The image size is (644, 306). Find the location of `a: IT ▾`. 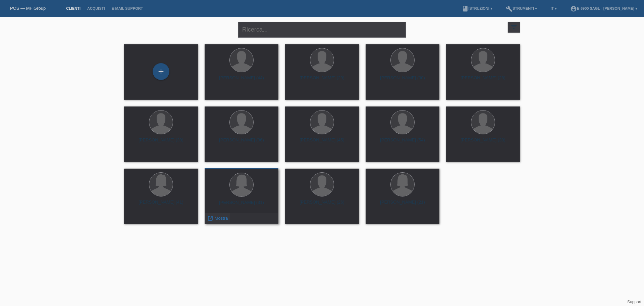

a: IT ▾ is located at coordinates (553, 8).